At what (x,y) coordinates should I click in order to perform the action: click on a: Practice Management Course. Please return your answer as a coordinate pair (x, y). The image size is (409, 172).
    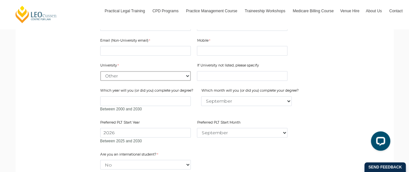
    Looking at the image, I should click on (212, 11).